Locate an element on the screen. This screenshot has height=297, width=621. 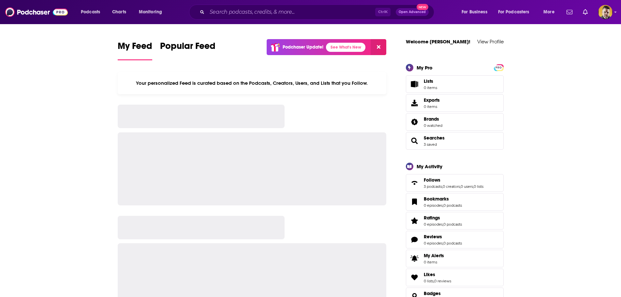
a: Badges is located at coordinates (434, 294).